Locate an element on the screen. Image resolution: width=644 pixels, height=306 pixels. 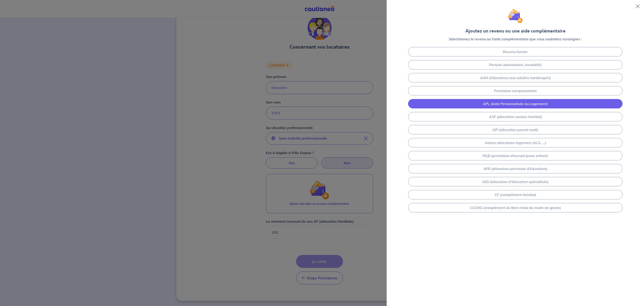
a: Revenu foncier is located at coordinates (516, 52).